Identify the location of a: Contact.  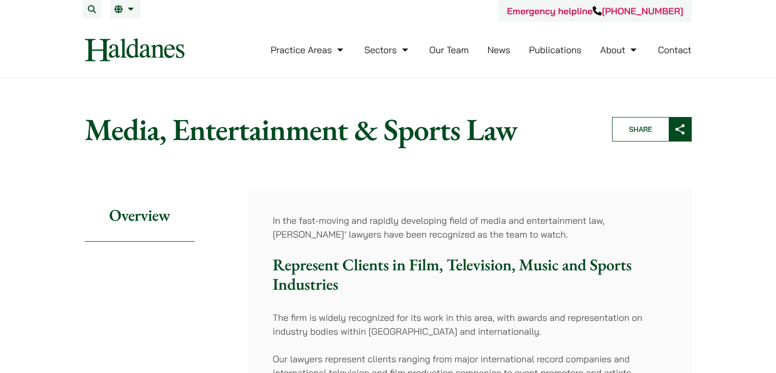
(675, 50).